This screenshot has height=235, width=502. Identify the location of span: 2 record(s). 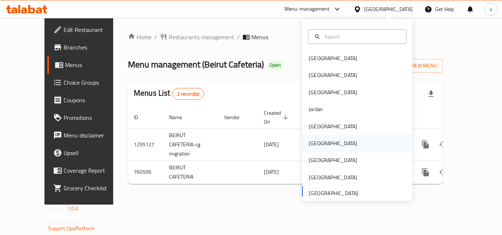
(188, 94).